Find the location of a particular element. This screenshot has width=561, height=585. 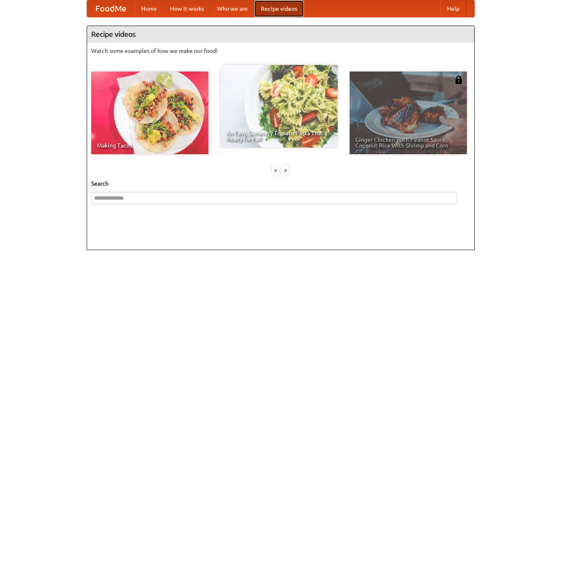

h5: Search is located at coordinates (281, 183).